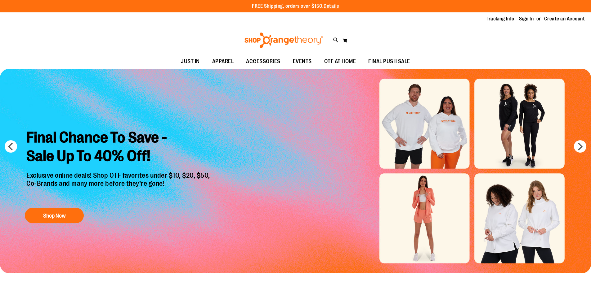 This screenshot has width=591, height=282. I want to click on span: ACCESSORIES, so click(263, 61).